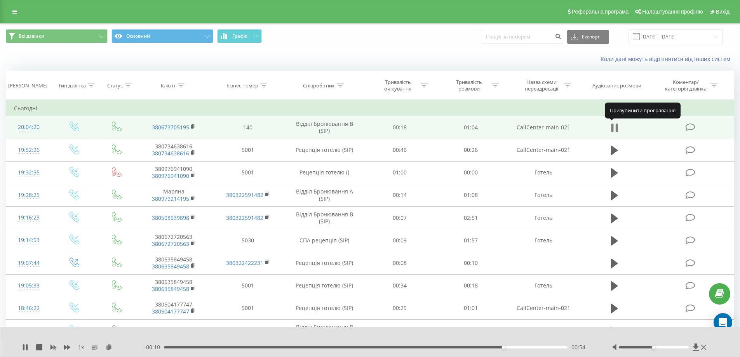 The width and height of the screenshot is (740, 357). What do you see at coordinates (588, 37) in the screenshot?
I see `button: Експорт` at bounding box center [588, 37].